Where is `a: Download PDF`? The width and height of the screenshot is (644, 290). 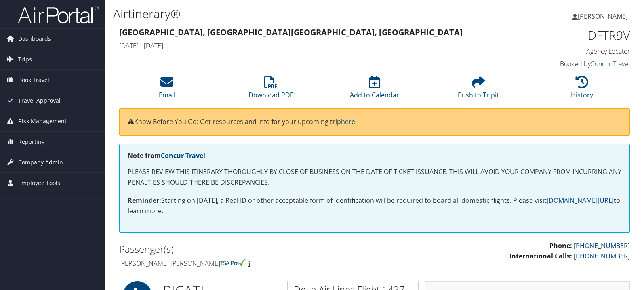 a: Download PDF is located at coordinates (270, 90).